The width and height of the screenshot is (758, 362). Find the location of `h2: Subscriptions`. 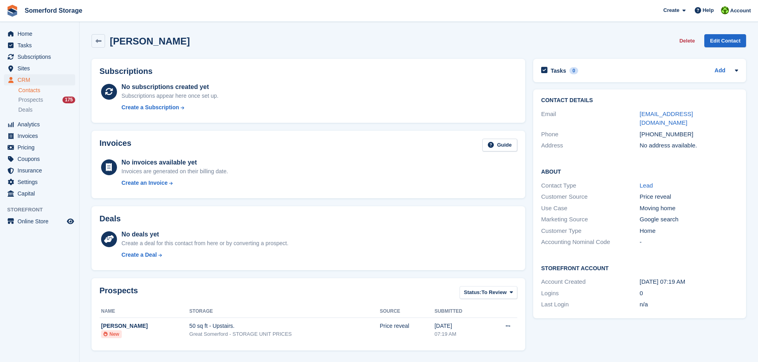

h2: Subscriptions is located at coordinates (308, 71).